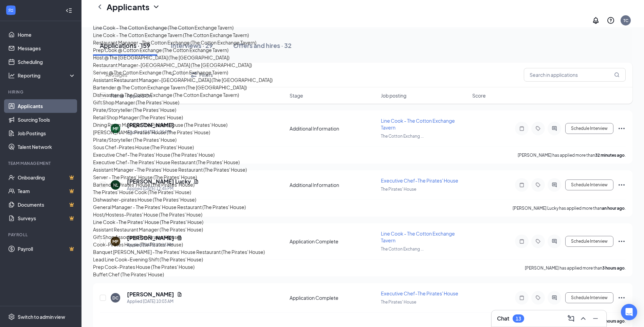 The height and width of the screenshot is (327, 644). What do you see at coordinates (46, 218) in the screenshot?
I see `a: SurveysCrown` at bounding box center [46, 218].